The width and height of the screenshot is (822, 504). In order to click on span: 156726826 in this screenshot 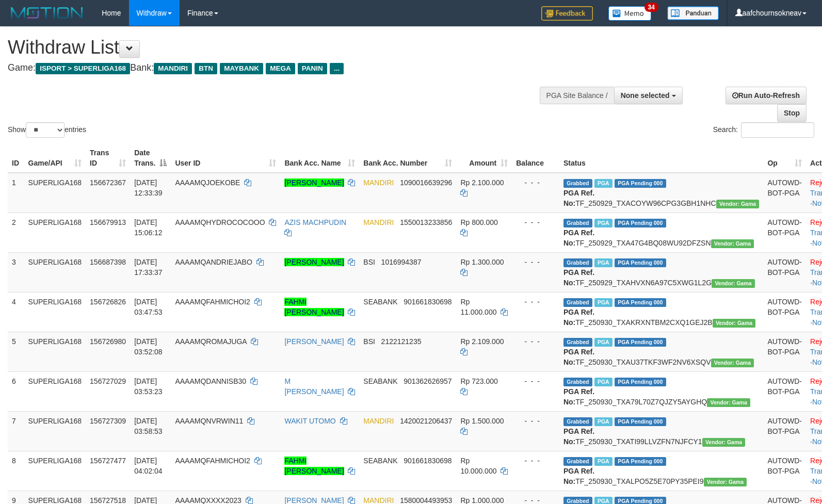, I will do `click(108, 302)`.